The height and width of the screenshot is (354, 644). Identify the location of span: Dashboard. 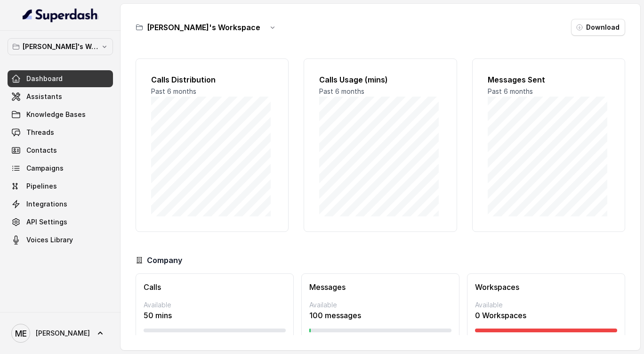
(44, 79).